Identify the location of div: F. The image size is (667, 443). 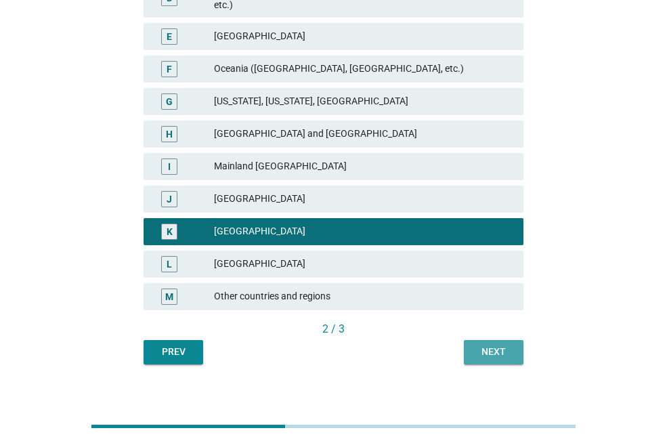
(169, 68).